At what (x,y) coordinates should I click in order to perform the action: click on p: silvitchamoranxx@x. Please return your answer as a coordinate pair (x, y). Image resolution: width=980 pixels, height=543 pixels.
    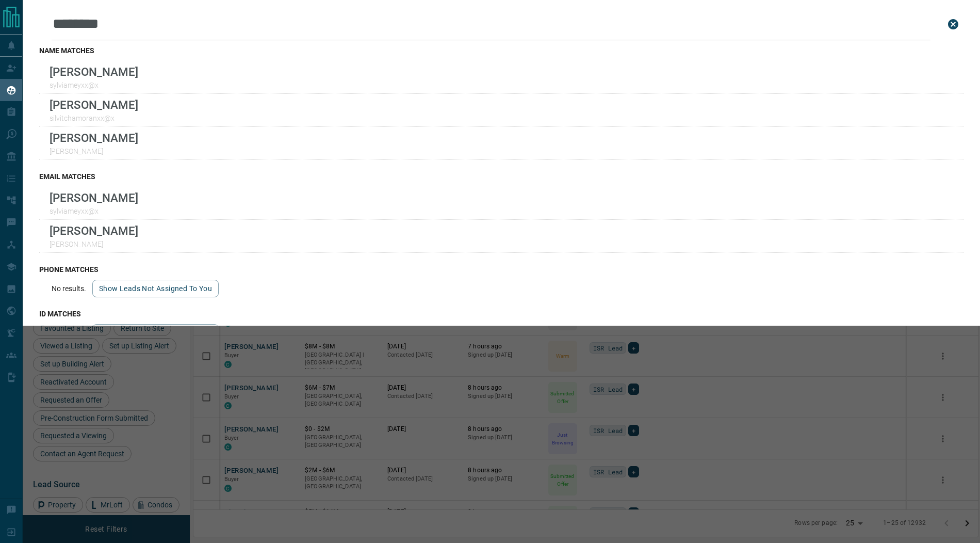
    Looking at the image, I should click on (93, 119).